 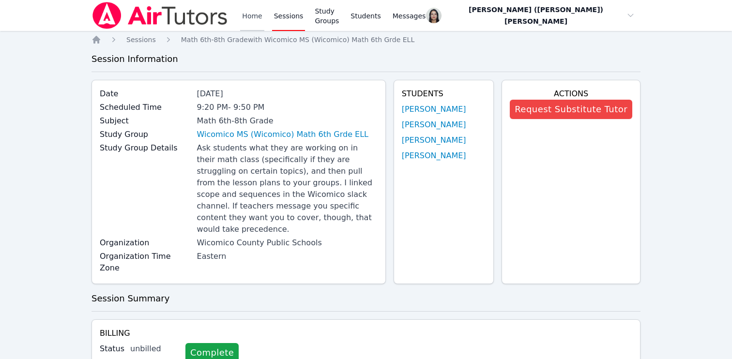 What do you see at coordinates (160, 15) in the screenshot?
I see `img: Air Tutors` at bounding box center [160, 15].